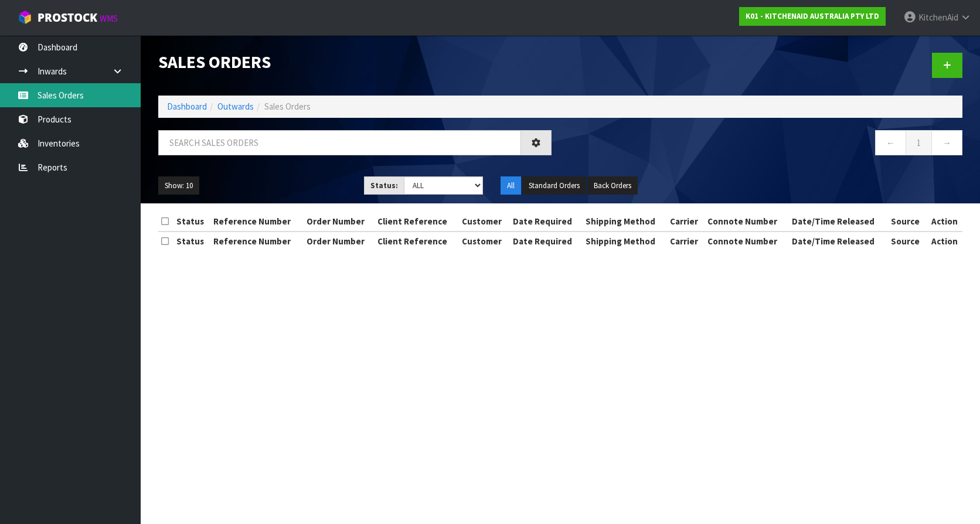 This screenshot has width=980, height=524. I want to click on input: Search sales orders, so click(339, 142).